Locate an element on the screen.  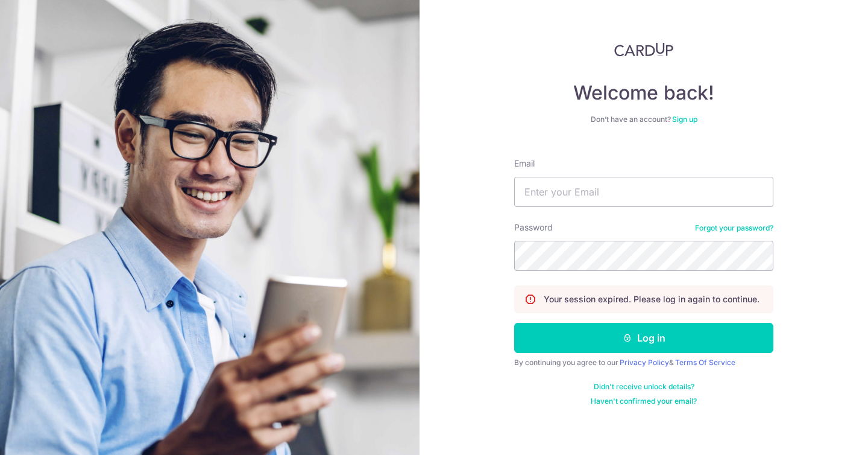
a: Terms Of Service is located at coordinates (705, 362).